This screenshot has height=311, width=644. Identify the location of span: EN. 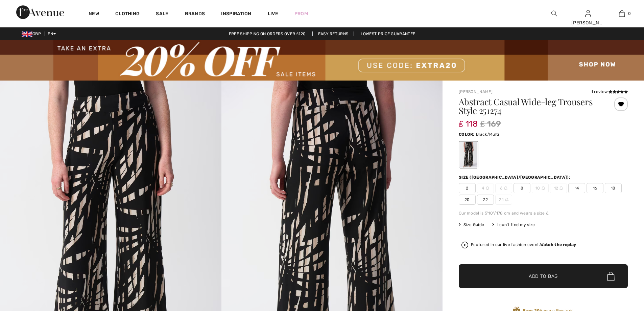
(52, 34).